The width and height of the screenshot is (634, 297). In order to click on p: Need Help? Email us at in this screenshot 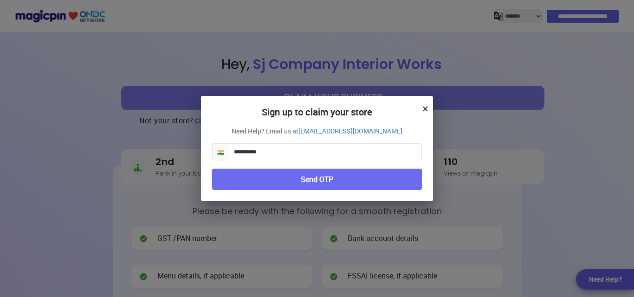, I will do `click(317, 131)`.